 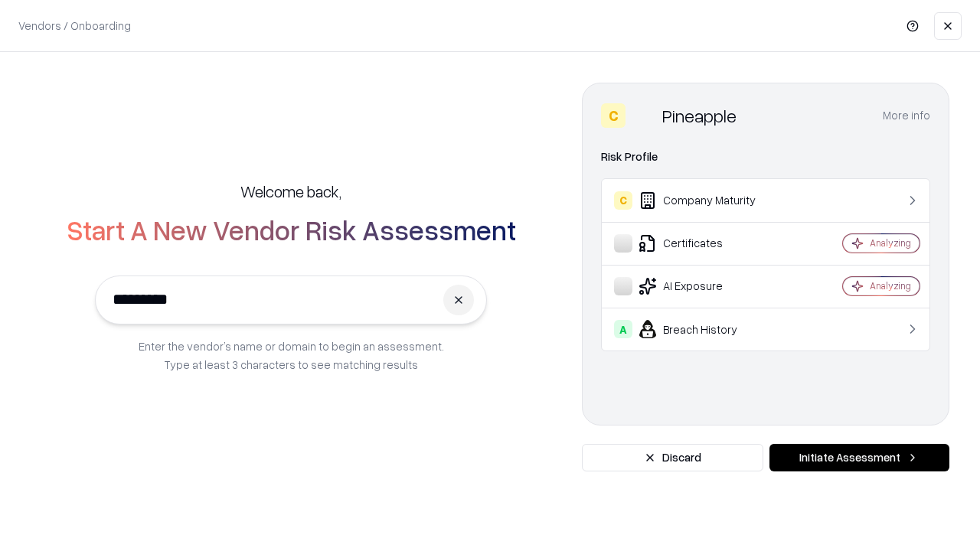 I want to click on h2: Start A New Vendor Risk Assessment, so click(x=291, y=229).